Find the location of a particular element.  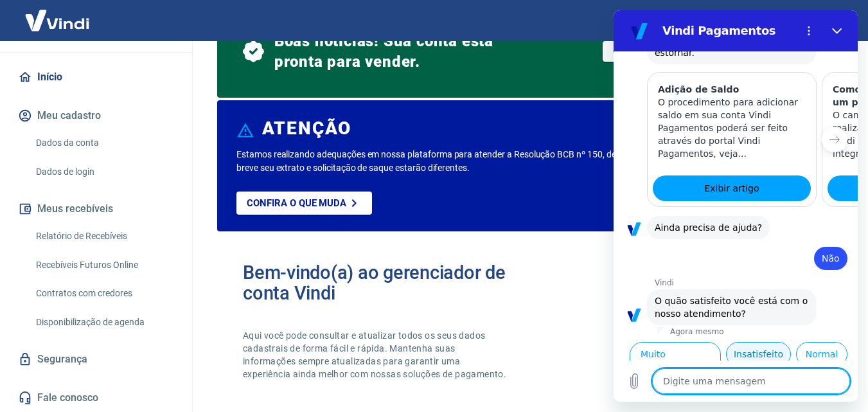

a: Disponibilização de agenda is located at coordinates (103, 322).